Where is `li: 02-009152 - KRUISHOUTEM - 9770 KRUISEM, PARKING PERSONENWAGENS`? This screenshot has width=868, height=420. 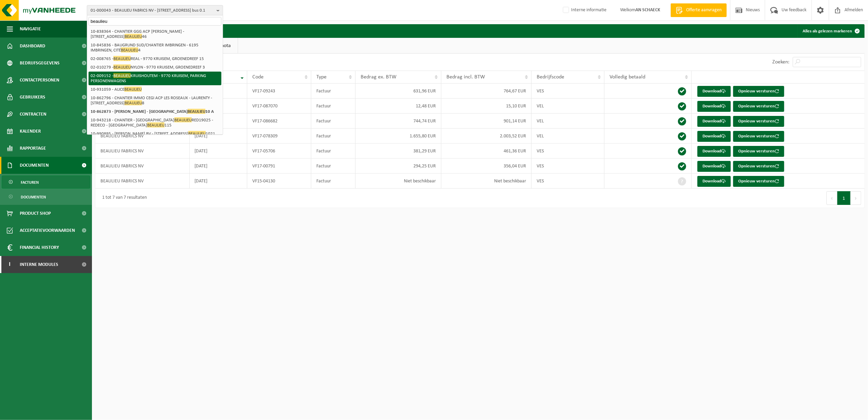
li: 02-009152 - KRUISHOUTEM - 9770 KRUISEM, PARKING PERSONENWAGENS is located at coordinates (155, 78).